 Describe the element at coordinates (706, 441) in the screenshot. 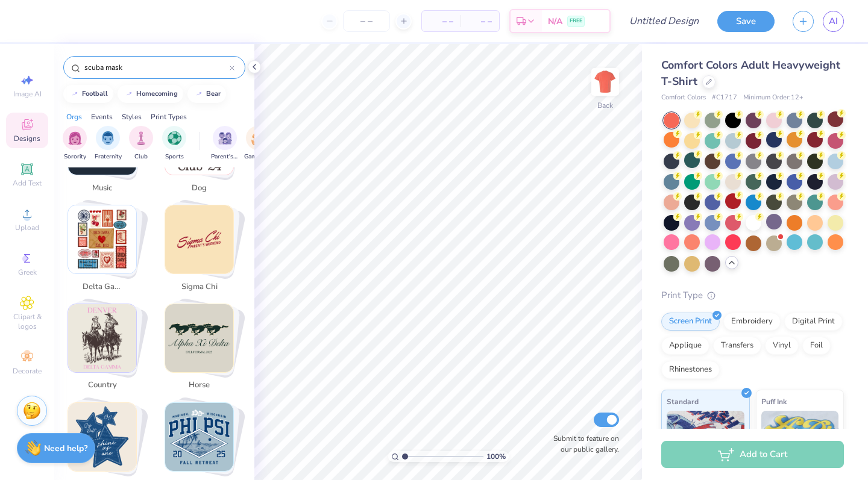

I see `img: Standard` at that location.